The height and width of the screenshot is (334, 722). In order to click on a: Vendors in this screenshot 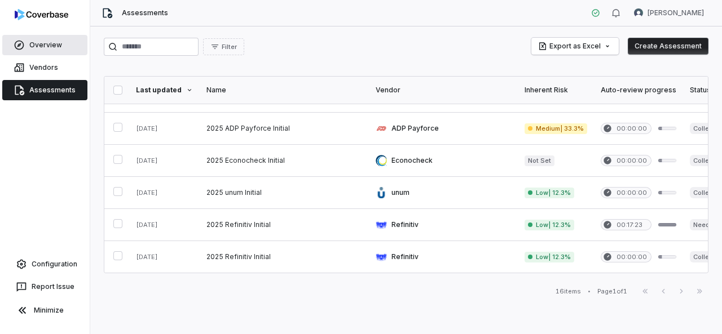, I will do `click(45, 68)`.